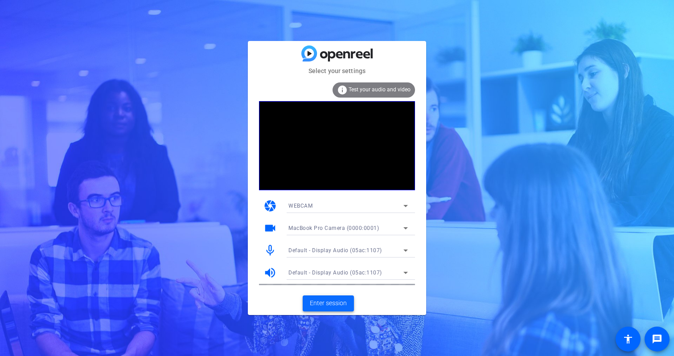 The width and height of the screenshot is (674, 356). Describe the element at coordinates (270, 273) in the screenshot. I see `mat-icon: volume_up` at that location.